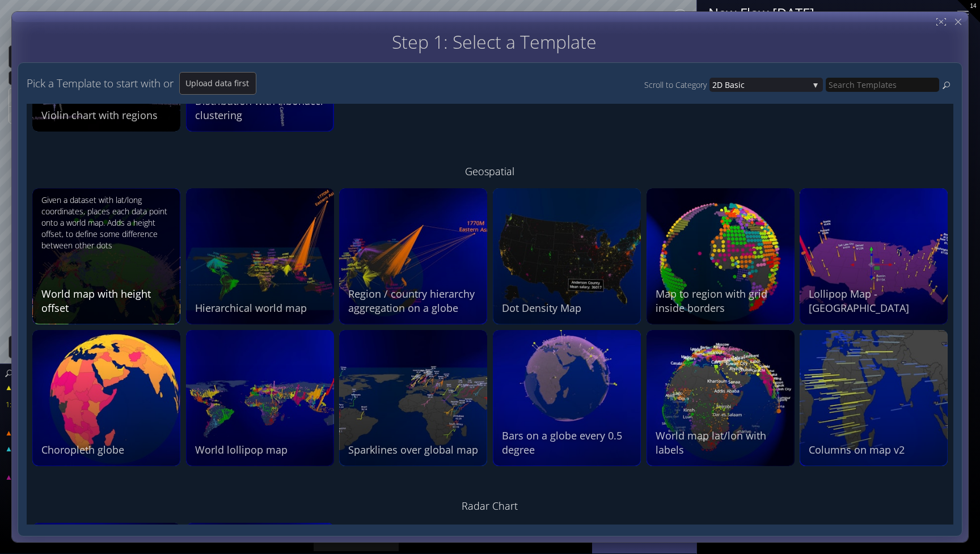 The height and width of the screenshot is (554, 980). Describe the element at coordinates (108, 450) in the screenshot. I see `div: Choropleth globe` at that location.